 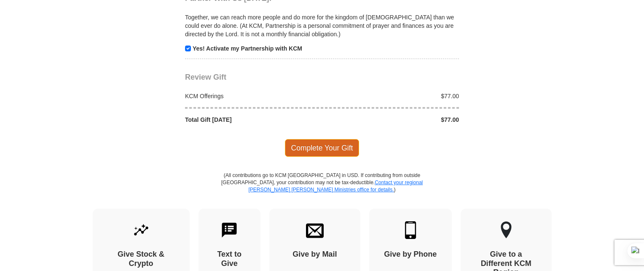 What do you see at coordinates (141, 259) in the screenshot?
I see `h4: Give Stock & Crypto` at bounding box center [141, 259].